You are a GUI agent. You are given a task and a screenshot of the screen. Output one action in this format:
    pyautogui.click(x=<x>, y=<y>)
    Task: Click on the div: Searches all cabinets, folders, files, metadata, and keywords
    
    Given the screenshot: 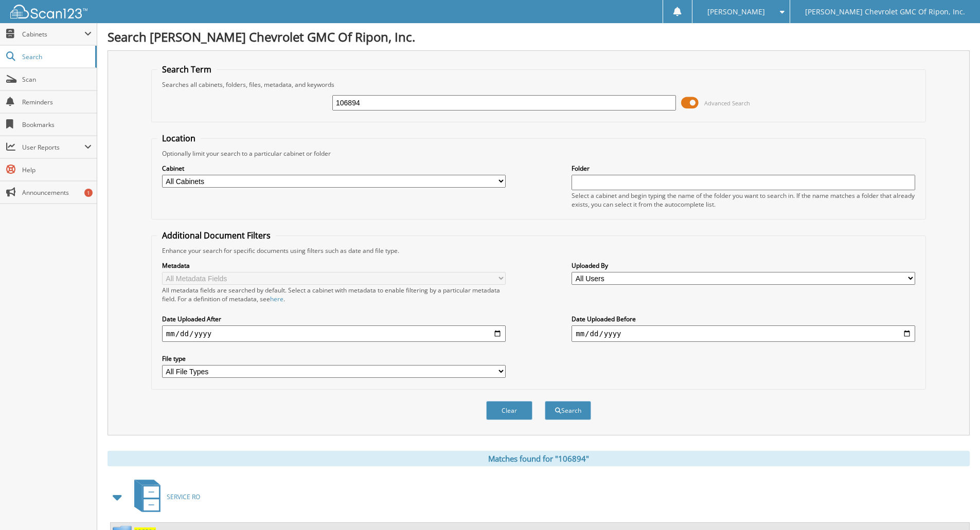 What is the action you would take?
    pyautogui.click(x=538, y=84)
    